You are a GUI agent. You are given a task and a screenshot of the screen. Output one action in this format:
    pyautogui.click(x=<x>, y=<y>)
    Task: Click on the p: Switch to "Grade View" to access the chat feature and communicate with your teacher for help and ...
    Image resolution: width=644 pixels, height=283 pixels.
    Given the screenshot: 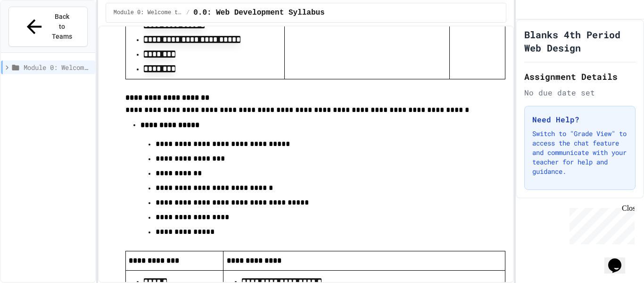 What is the action you would take?
    pyautogui.click(x=579, y=153)
    